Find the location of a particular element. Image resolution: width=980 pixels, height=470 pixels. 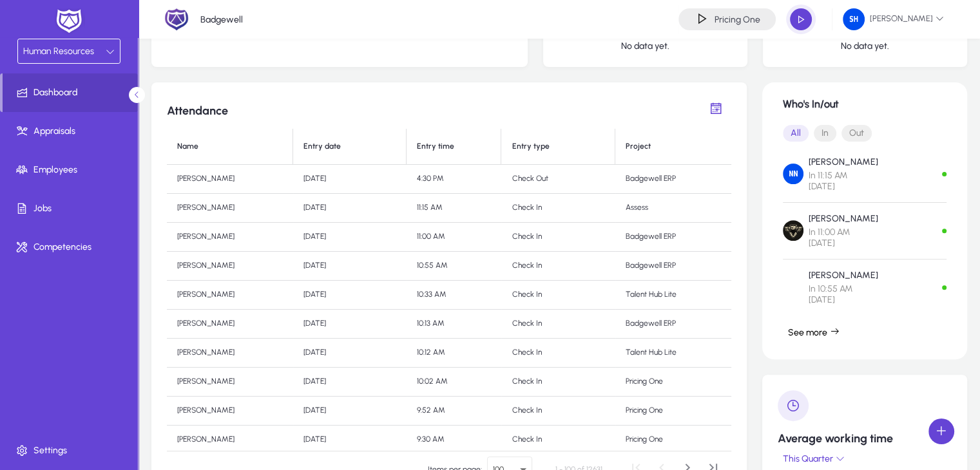

span: Jobs is located at coordinates (72, 209).